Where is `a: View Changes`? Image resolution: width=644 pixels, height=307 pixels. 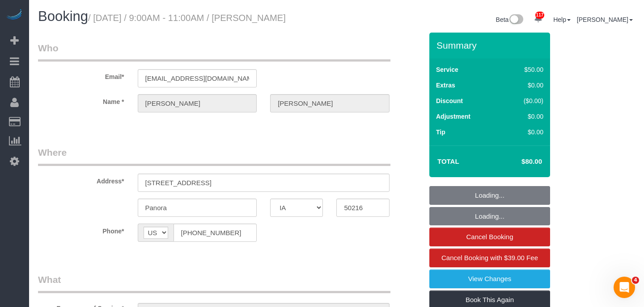 a: View Changes is located at coordinates (489, 279).